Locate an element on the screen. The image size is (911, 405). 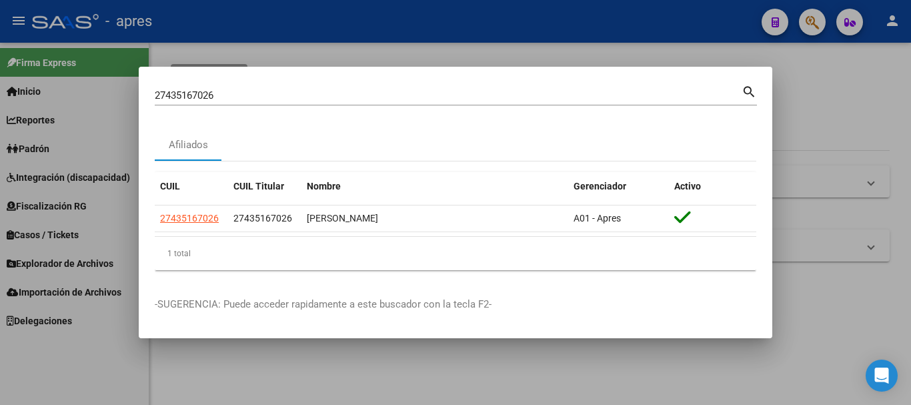
datatable-header-cell: CUIL is located at coordinates (191, 186).